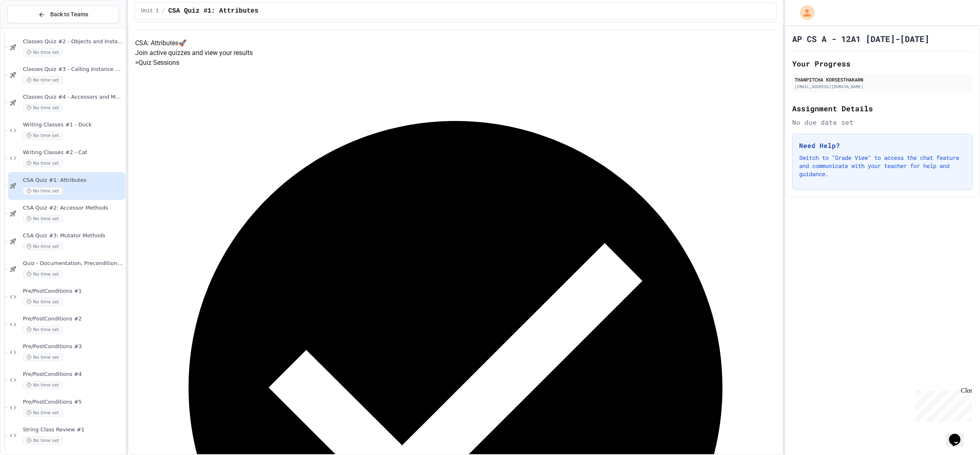  What do you see at coordinates (73, 374) in the screenshot?
I see `span: Pre/PostConditions #4` at bounding box center [73, 374].